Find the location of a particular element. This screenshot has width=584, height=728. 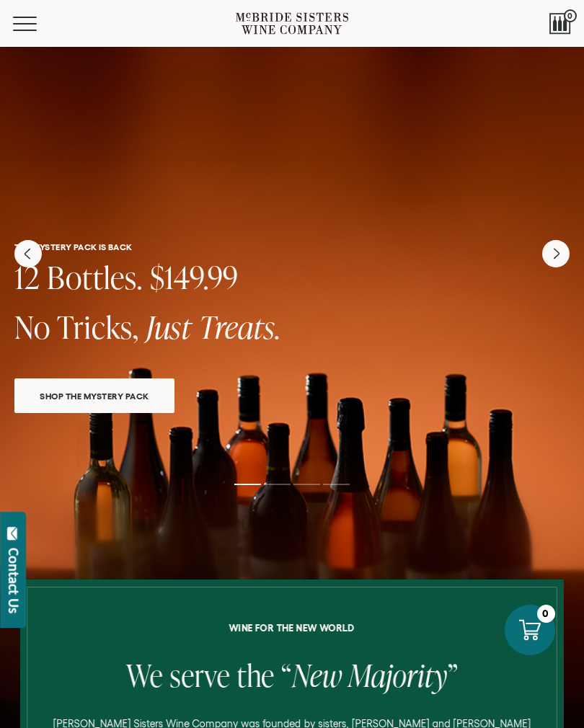

button: Mobile Menu Trigger is located at coordinates (39, 24).